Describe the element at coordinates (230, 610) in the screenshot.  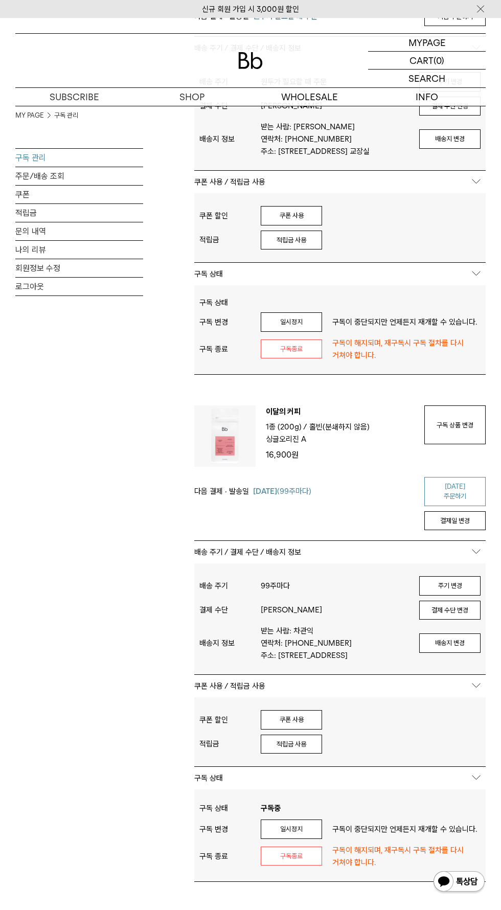
I see `div: 결제 수단` at that location.